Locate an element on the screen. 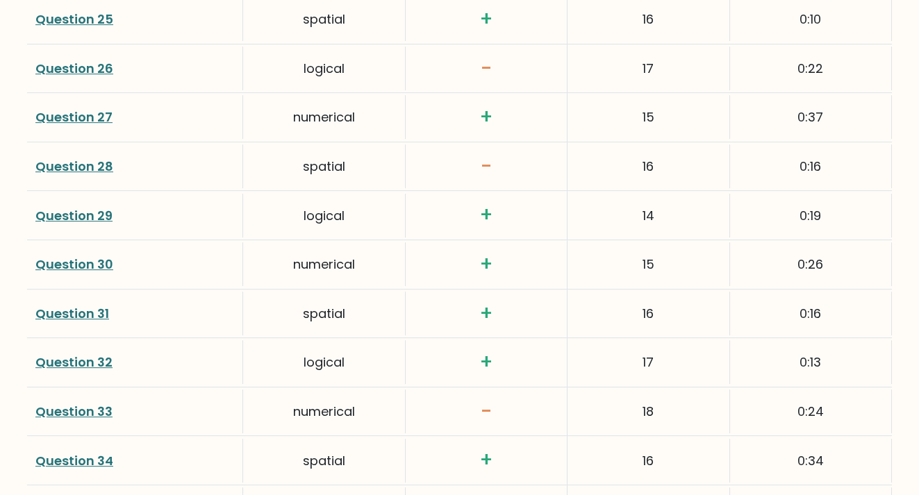  a: Question 28 is located at coordinates (74, 166).